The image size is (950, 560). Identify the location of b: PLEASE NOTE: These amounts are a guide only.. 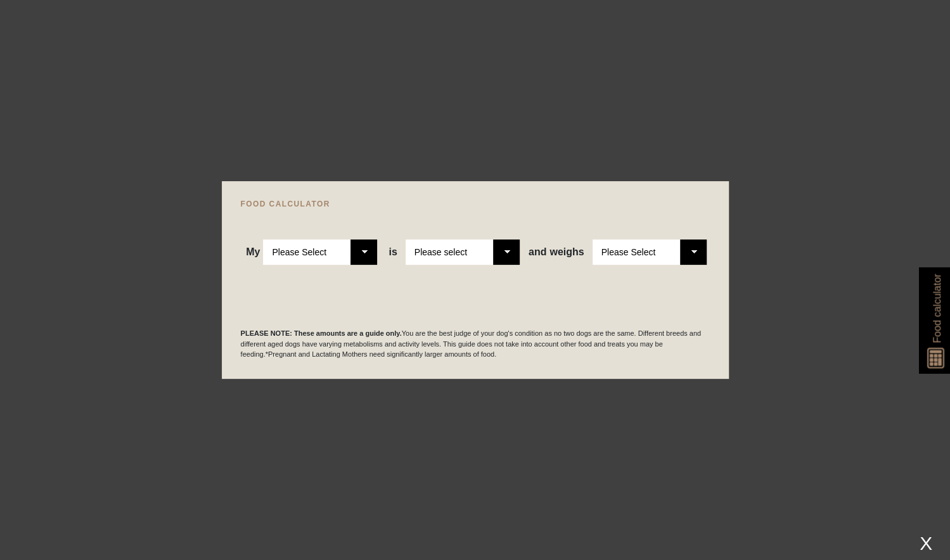
(321, 333).